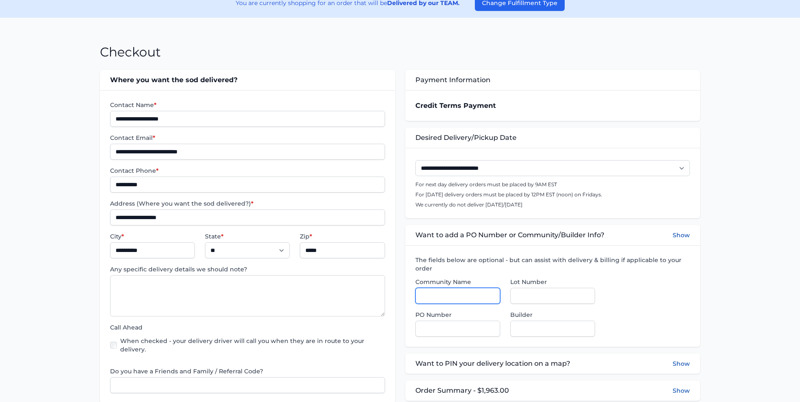  What do you see at coordinates (510, 235) in the screenshot?
I see `span: Want to add a PO Number or Community/Builder Info?` at bounding box center [510, 235].